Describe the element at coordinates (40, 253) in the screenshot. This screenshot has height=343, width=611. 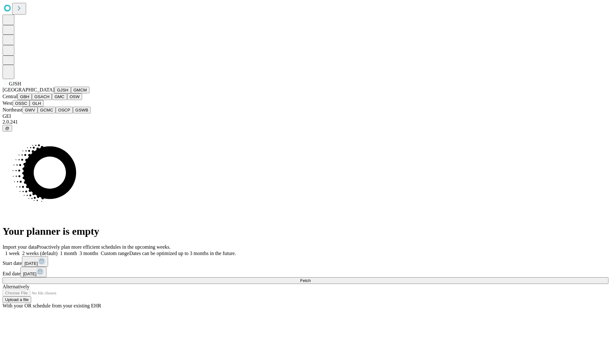
I see `span: 2 weeks (default)` at that location.